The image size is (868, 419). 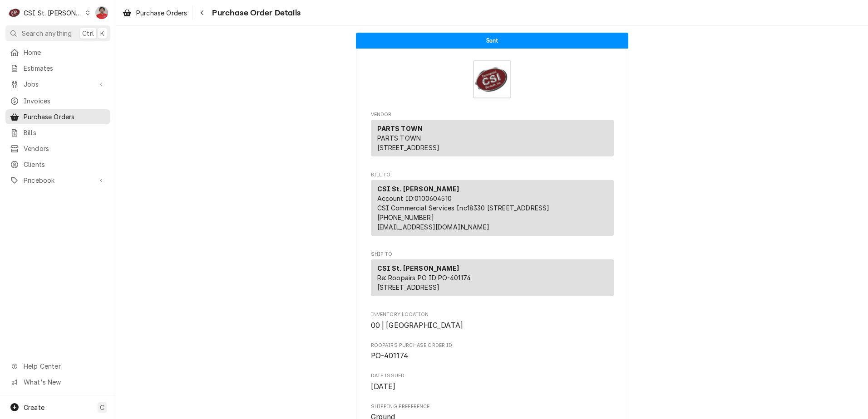 What do you see at coordinates (15, 12) in the screenshot?
I see `div: C` at bounding box center [15, 12].